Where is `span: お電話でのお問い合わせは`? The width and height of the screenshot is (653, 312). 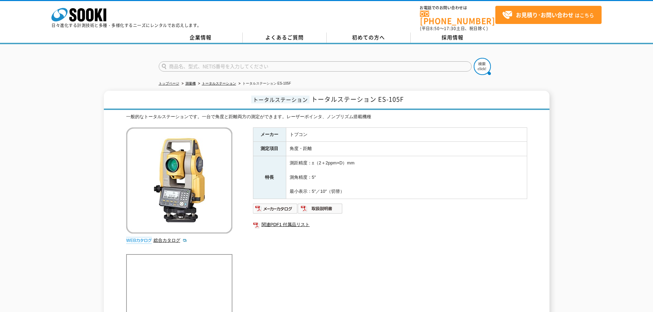
span: お電話でのお問い合わせは is located at coordinates (457, 8).